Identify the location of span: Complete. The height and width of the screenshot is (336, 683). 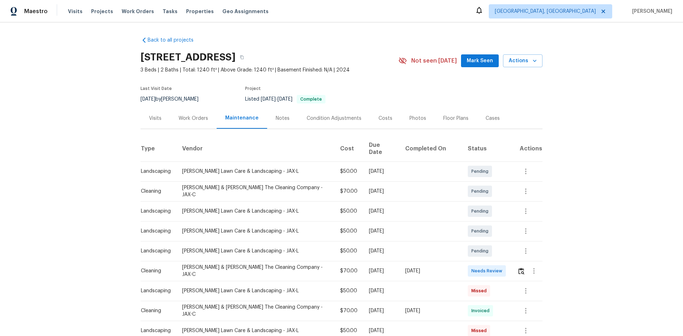
(311, 99).